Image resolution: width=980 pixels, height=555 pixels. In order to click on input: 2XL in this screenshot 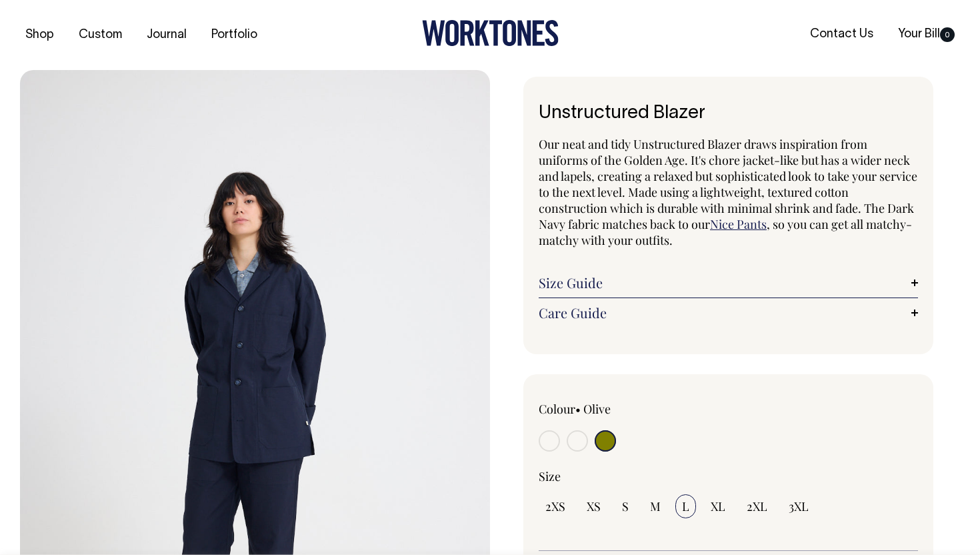, I will do `click(756, 506)`.